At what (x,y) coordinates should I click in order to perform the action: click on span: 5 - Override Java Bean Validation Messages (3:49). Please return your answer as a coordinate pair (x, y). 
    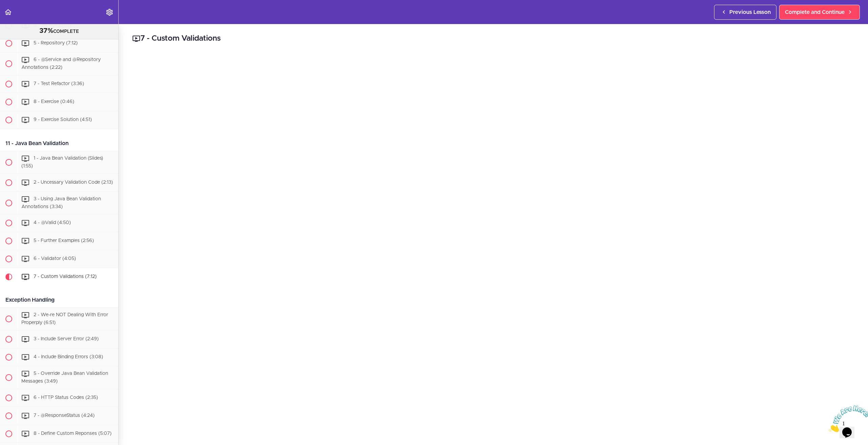
    Looking at the image, I should click on (65, 377).